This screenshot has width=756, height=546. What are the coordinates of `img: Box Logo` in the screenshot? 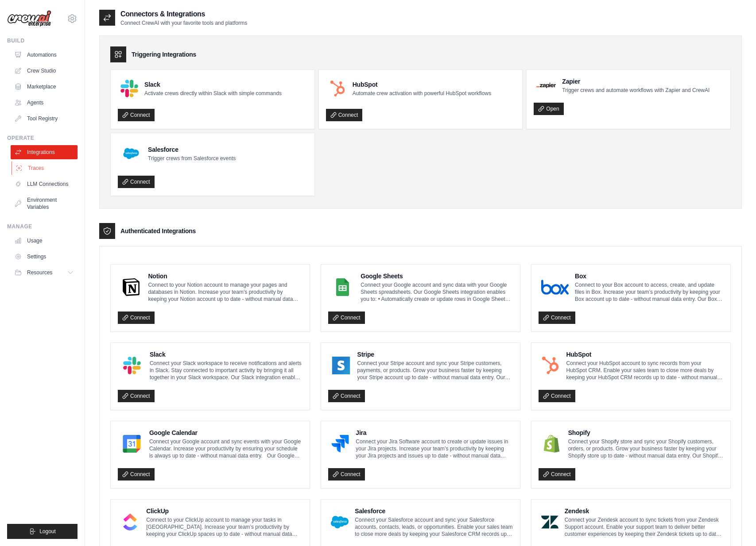 It's located at (554, 287).